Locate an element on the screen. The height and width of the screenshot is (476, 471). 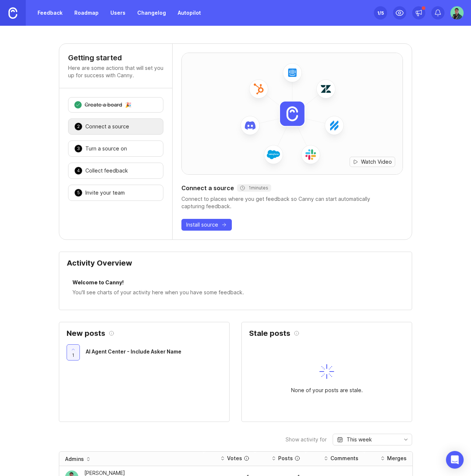
button: 1 is located at coordinates (73, 352).